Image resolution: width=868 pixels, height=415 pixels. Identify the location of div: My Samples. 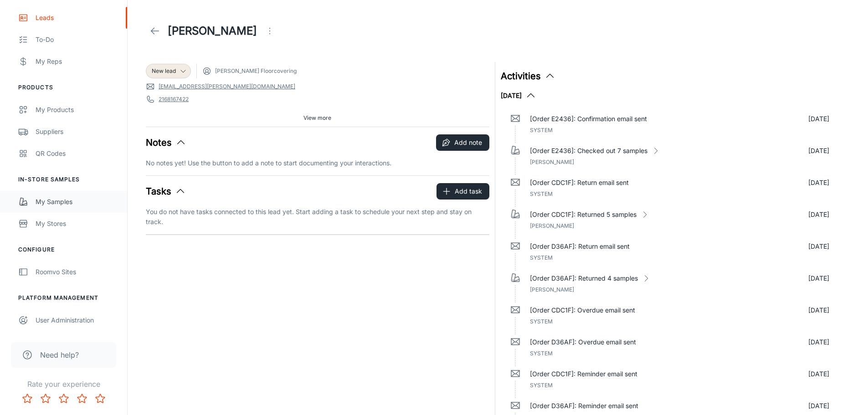
(77, 202).